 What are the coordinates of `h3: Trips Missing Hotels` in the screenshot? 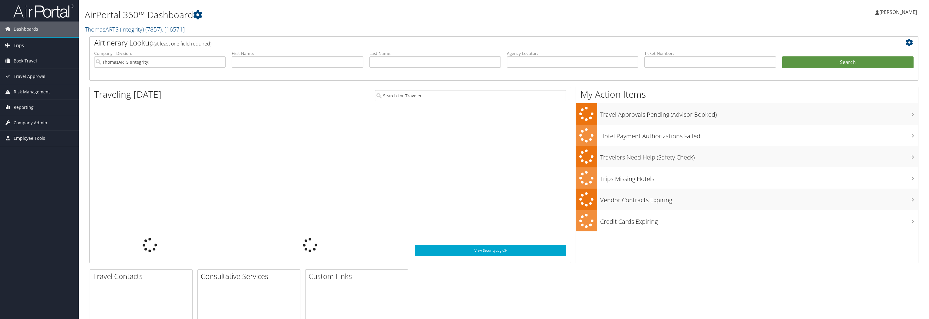 It's located at (759, 177).